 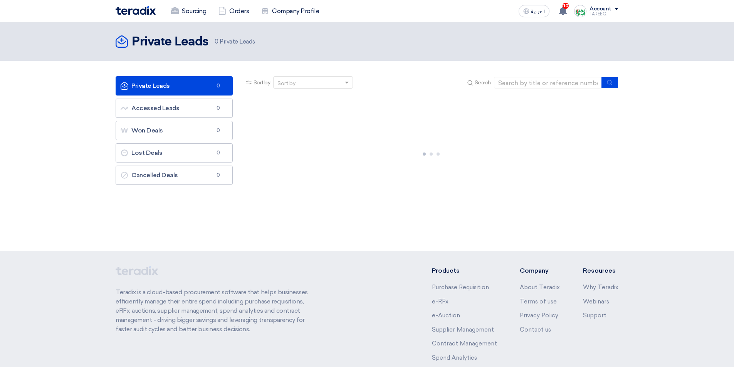 I want to click on img: Screenshot___1727703618088.png, so click(x=580, y=11).